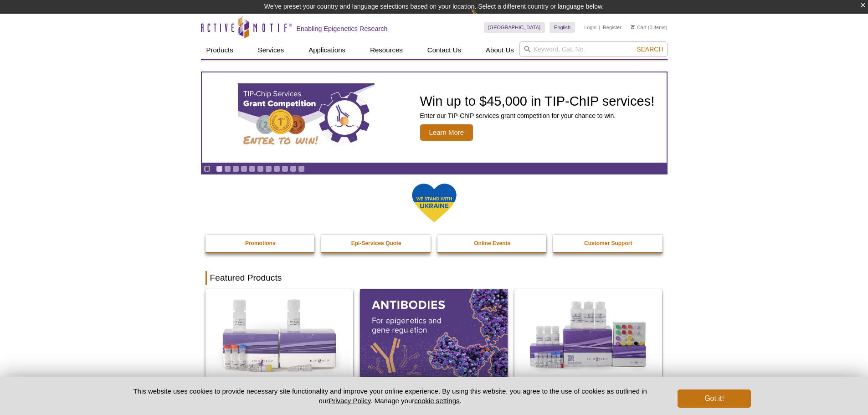  Describe the element at coordinates (650, 50) in the screenshot. I see `button: Search` at that location.